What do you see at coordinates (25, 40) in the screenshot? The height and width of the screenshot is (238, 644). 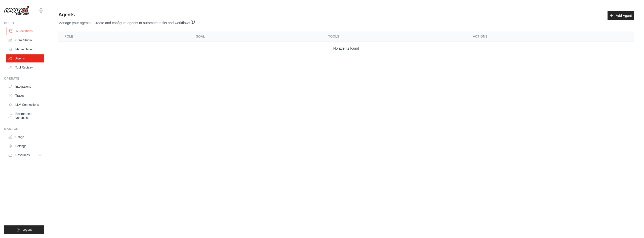 I see `a: Crew Studio` at bounding box center [25, 40].